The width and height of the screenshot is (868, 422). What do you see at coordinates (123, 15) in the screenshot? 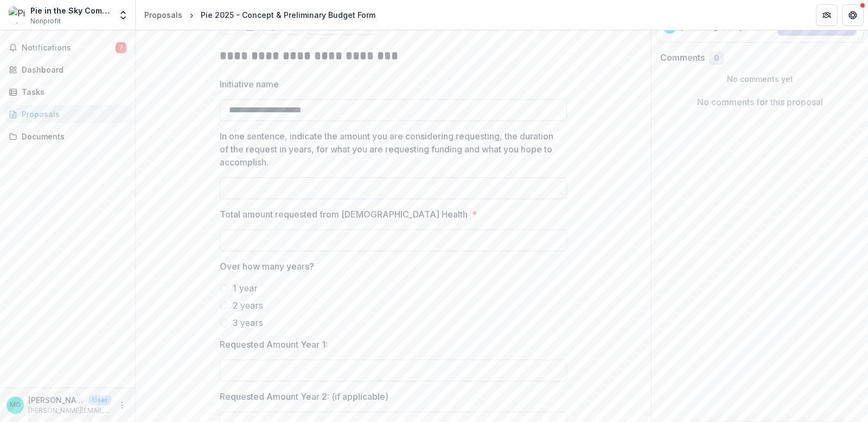
I see `button: Open entity switcher` at bounding box center [123, 15].